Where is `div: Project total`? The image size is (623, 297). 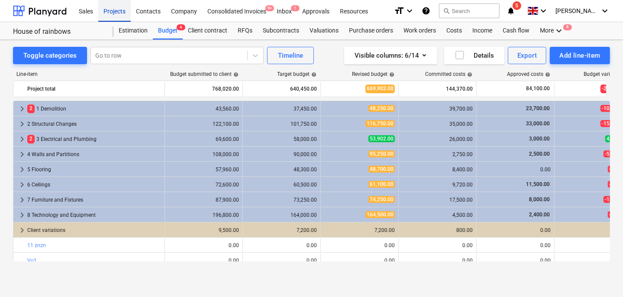 div: Project total is located at coordinates (94, 89).